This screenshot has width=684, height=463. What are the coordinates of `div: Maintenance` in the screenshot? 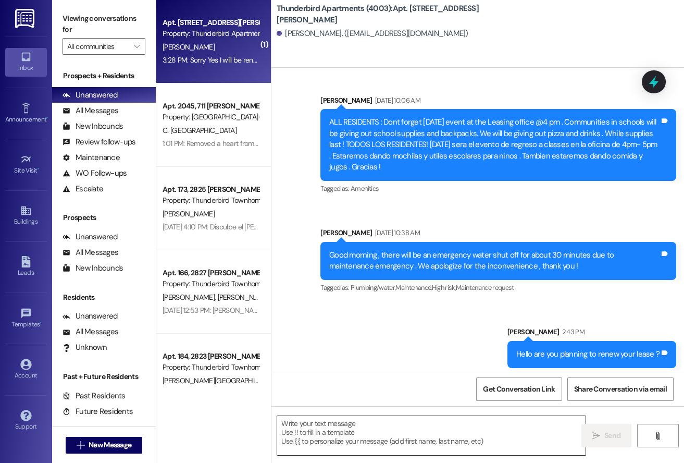 It's located at (91, 157).